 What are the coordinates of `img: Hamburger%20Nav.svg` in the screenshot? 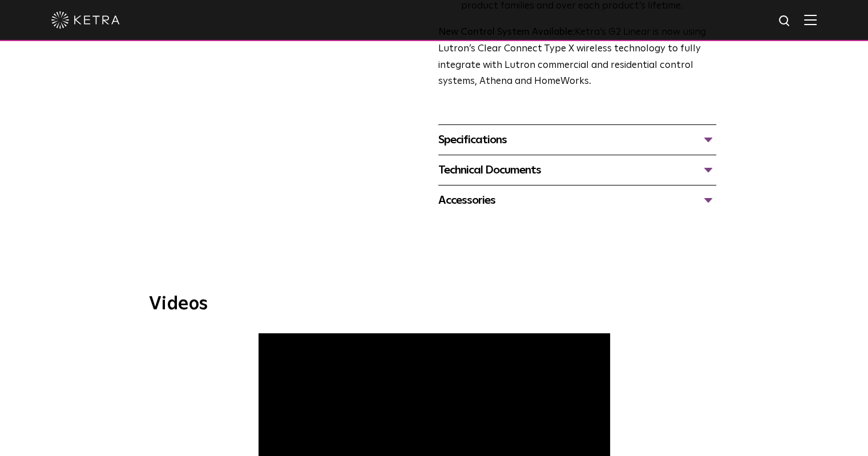 It's located at (811, 19).